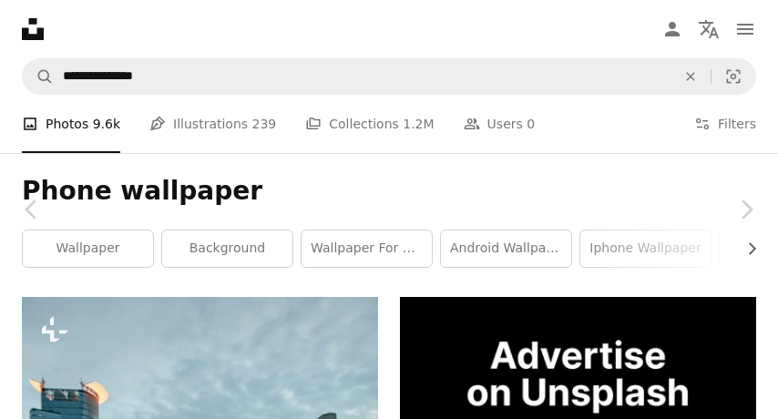 Image resolution: width=778 pixels, height=419 pixels. I want to click on a: background, so click(227, 249).